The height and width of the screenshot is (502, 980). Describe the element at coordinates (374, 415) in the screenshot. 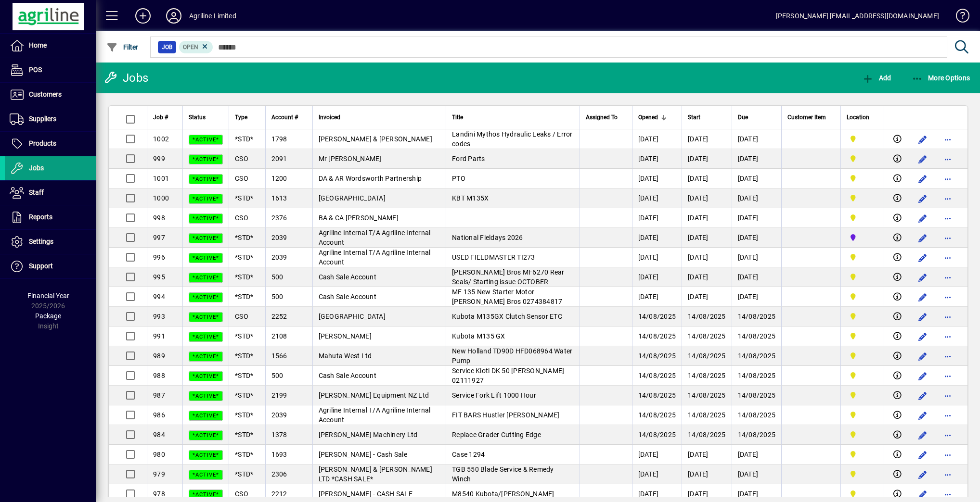

I see `span: Agriline Internal T/A Agriline Internal Account` at that location.